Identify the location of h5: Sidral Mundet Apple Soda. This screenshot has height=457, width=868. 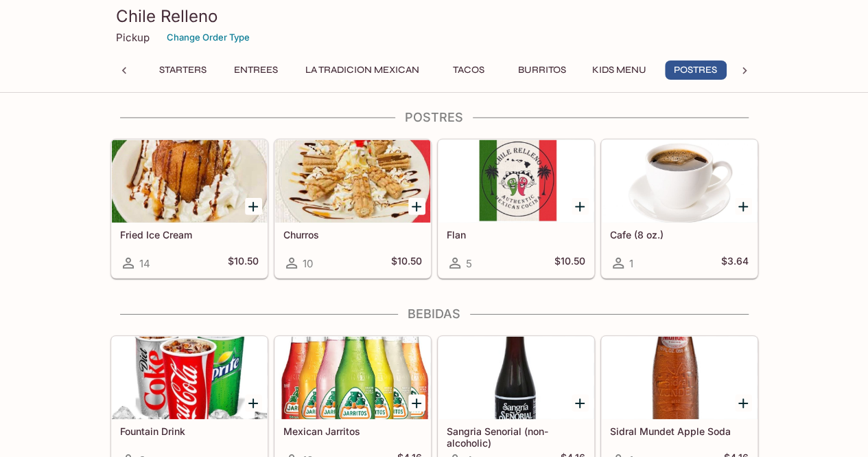
(680, 430).